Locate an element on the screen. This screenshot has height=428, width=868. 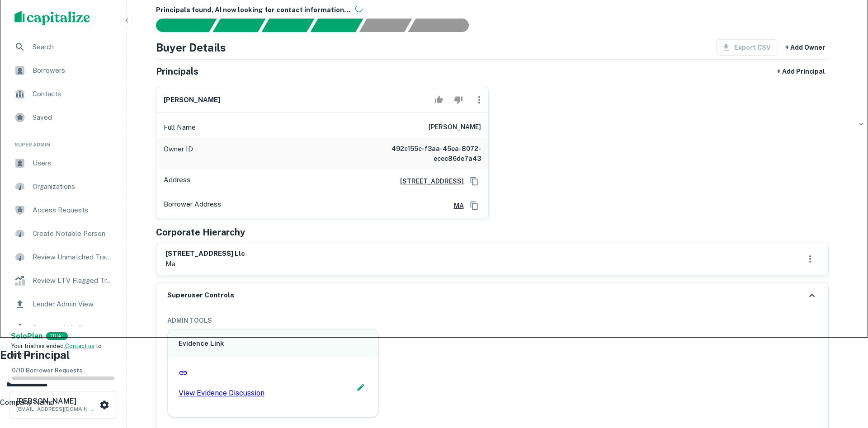
span: 0 / 10 Borrower Requests is located at coordinates (47, 370).